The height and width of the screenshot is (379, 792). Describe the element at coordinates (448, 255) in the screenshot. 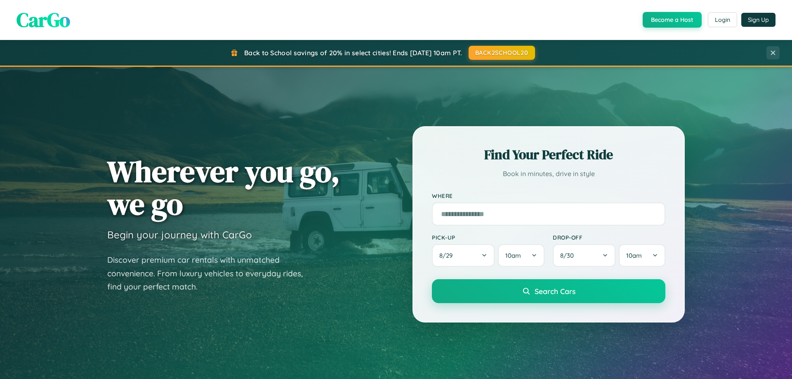

I see `span: 8 / 29` at that location.